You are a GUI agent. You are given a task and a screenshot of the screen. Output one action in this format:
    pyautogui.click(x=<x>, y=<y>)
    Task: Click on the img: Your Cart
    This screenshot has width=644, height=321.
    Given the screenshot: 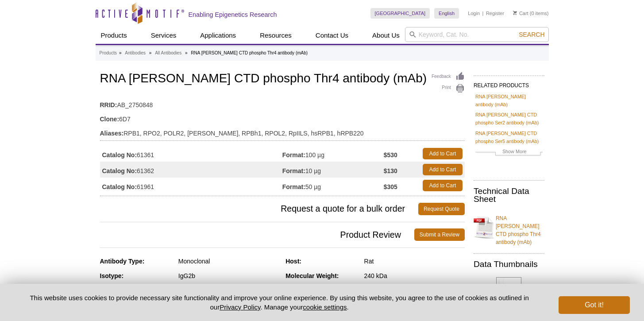 What is the action you would take?
    pyautogui.click(x=515, y=13)
    